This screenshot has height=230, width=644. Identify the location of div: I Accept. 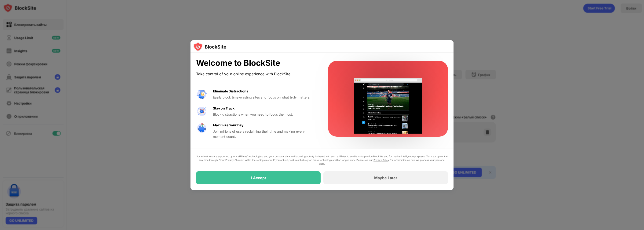
(258, 177).